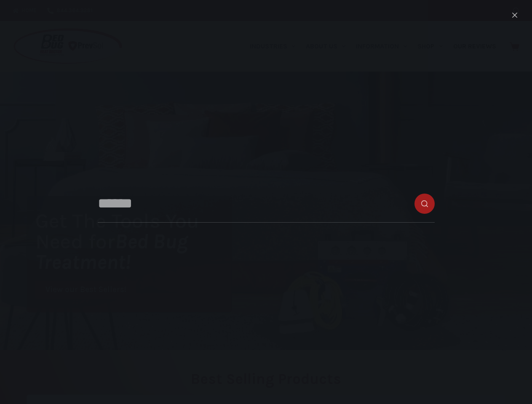 Image resolution: width=532 pixels, height=404 pixels. What do you see at coordinates (86, 290) in the screenshot?
I see `a: View our Best Sellers!` at bounding box center [86, 290].